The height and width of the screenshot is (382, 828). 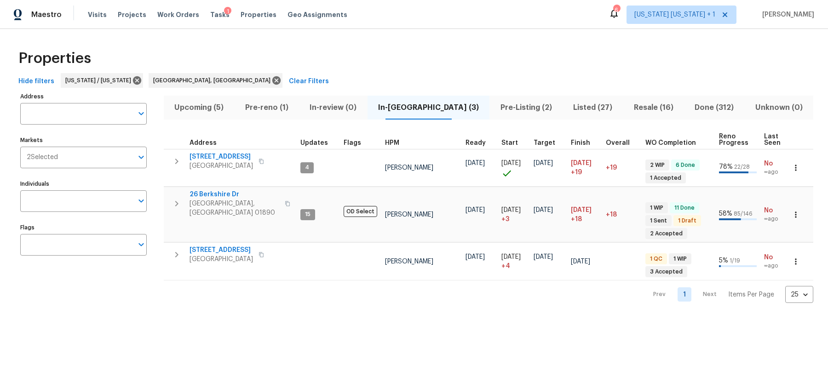 I want to click on span: Maestro, so click(x=46, y=15).